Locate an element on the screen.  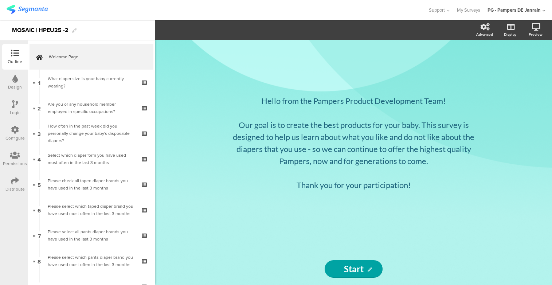
div: Logic is located at coordinates (15, 113).